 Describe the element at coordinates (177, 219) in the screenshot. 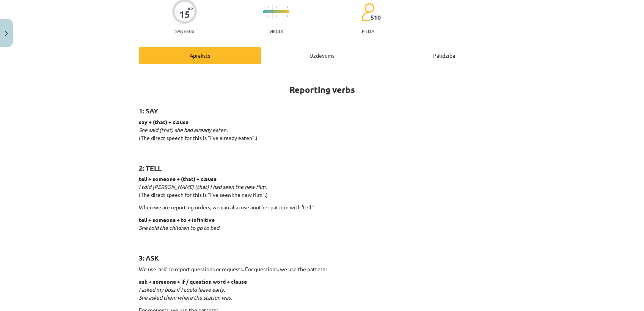

I see `strong: tell + someone + to + infinitive` at that location.